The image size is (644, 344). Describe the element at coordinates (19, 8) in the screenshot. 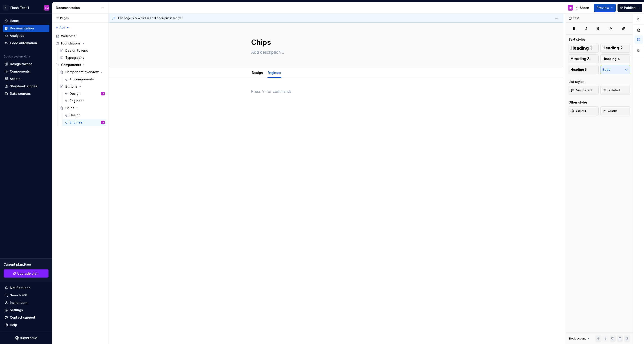

I see `div: Flash Test 1` at that location.